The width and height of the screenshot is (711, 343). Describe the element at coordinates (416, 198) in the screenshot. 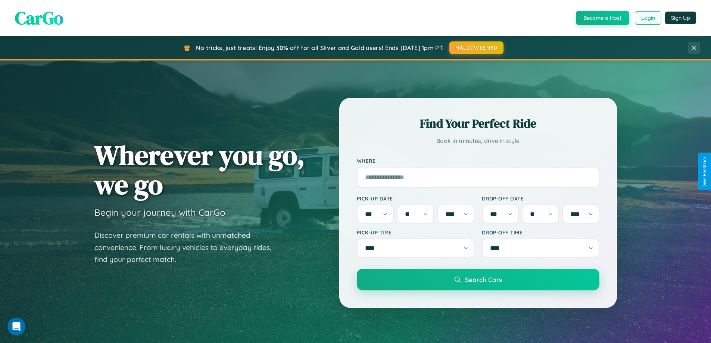

I see `label: Pick-up Date` at that location.